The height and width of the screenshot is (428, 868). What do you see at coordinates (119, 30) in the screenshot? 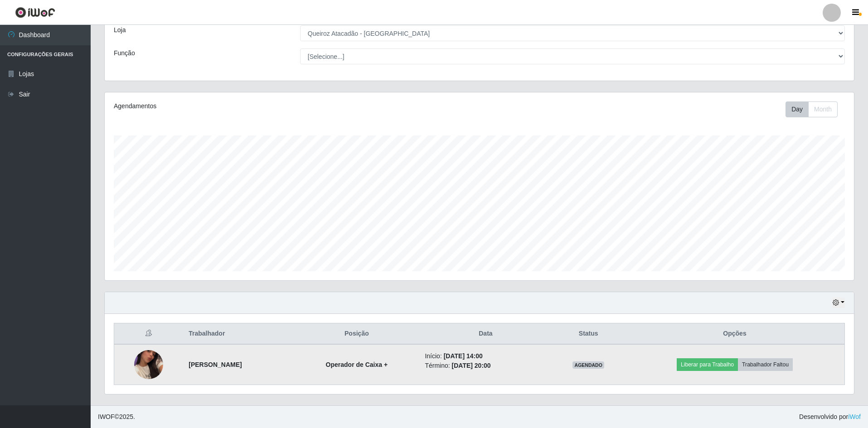
I see `label: Loja` at bounding box center [119, 30].